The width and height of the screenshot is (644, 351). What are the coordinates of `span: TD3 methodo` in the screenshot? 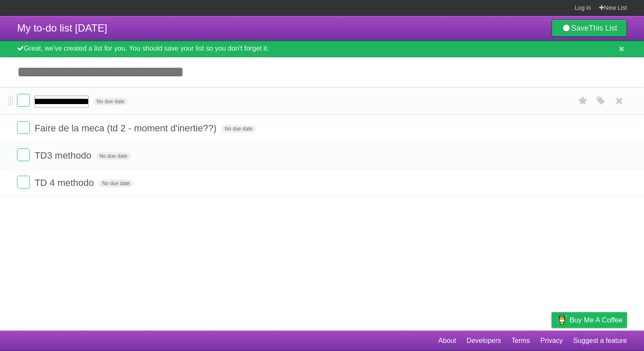 It's located at (64, 155).